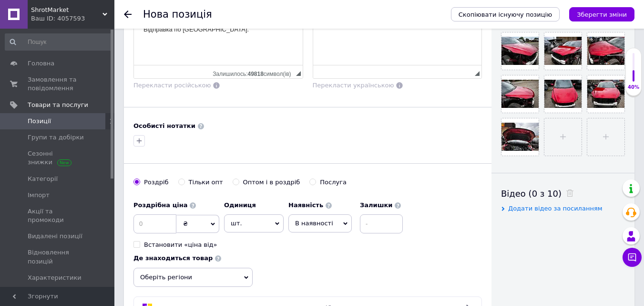 The width and height of the screenshot is (644, 306). I want to click on span: Відео (0 з 10), so click(531, 193).